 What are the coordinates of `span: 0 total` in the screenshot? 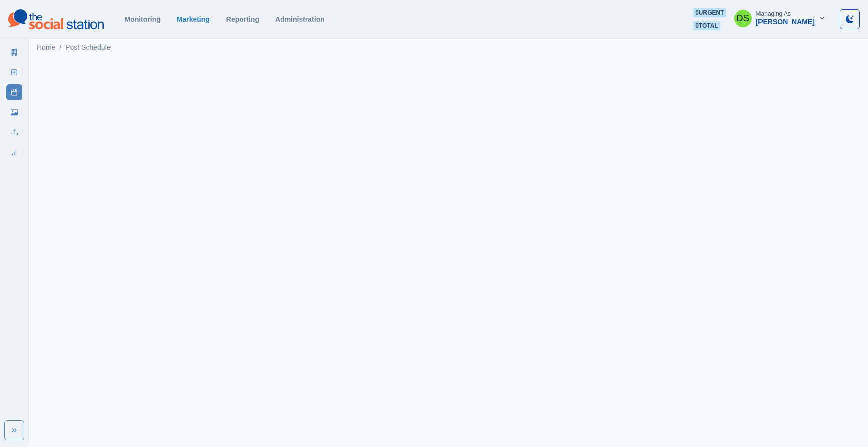 It's located at (707, 25).